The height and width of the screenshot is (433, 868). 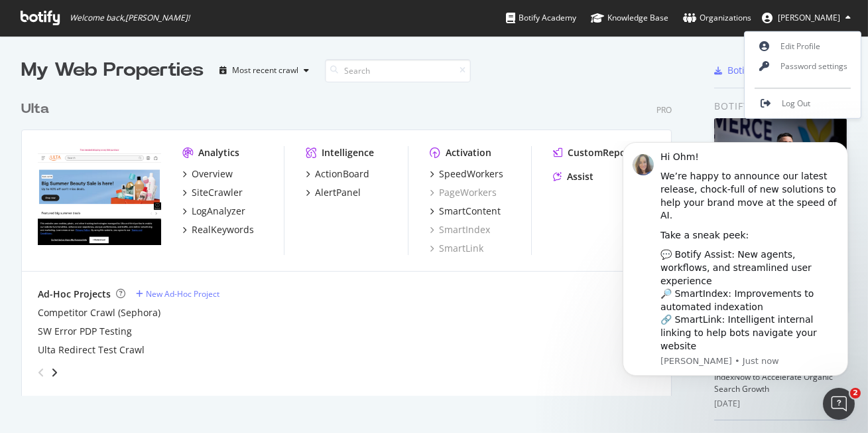 I want to click on a: SpeedWorkers, so click(x=466, y=174).